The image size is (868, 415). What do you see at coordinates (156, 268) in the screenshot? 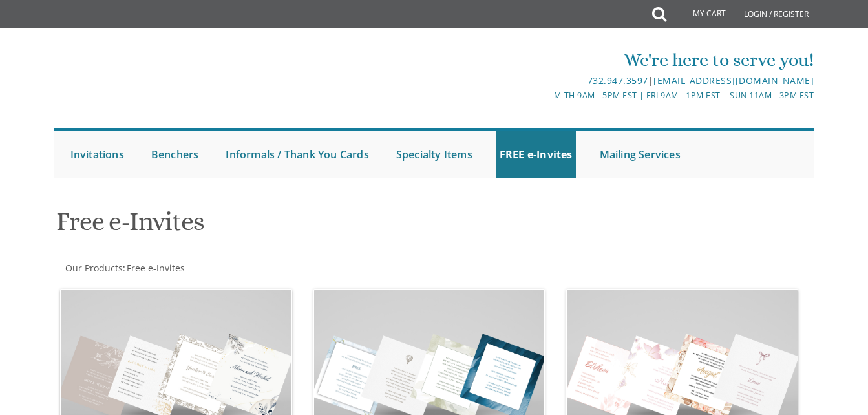
I see `span: Free e-Invites` at bounding box center [156, 268].